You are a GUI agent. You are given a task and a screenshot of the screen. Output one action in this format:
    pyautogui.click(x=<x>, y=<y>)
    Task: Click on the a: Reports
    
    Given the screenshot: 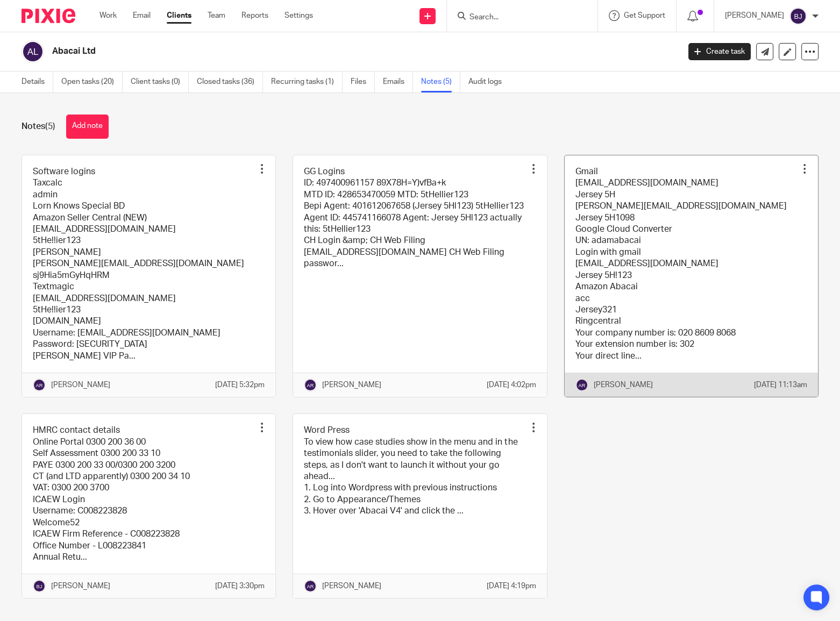 What is the action you would take?
    pyautogui.click(x=255, y=16)
    